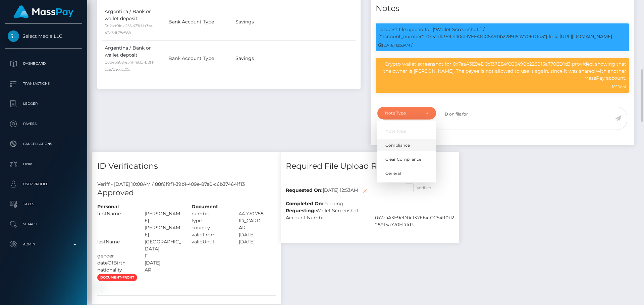 This screenshot has width=644, height=305. I want to click on div: validFrom, so click(210, 235).